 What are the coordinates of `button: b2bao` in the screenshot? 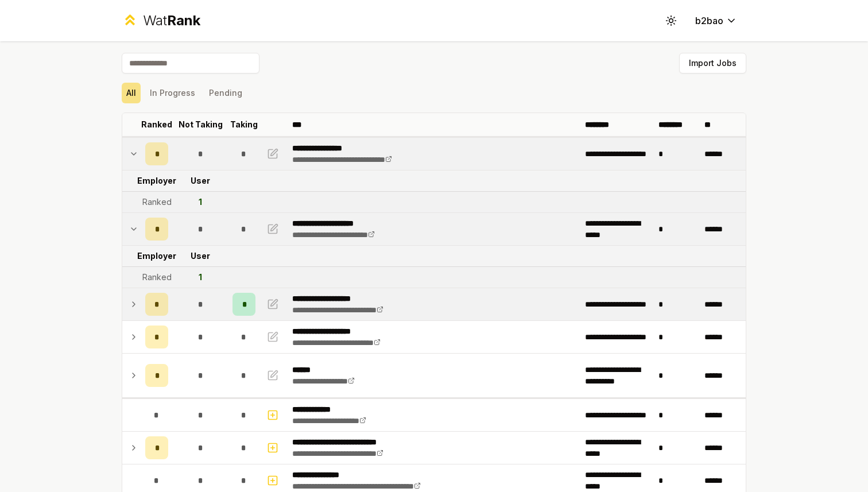 It's located at (716, 21).